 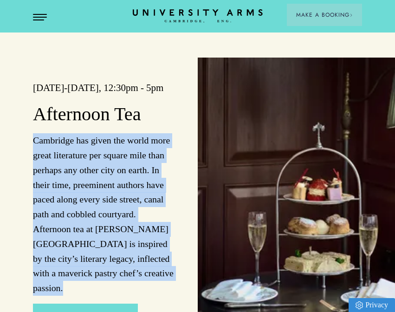 I want to click on button: Open Menu, so click(x=40, y=18).